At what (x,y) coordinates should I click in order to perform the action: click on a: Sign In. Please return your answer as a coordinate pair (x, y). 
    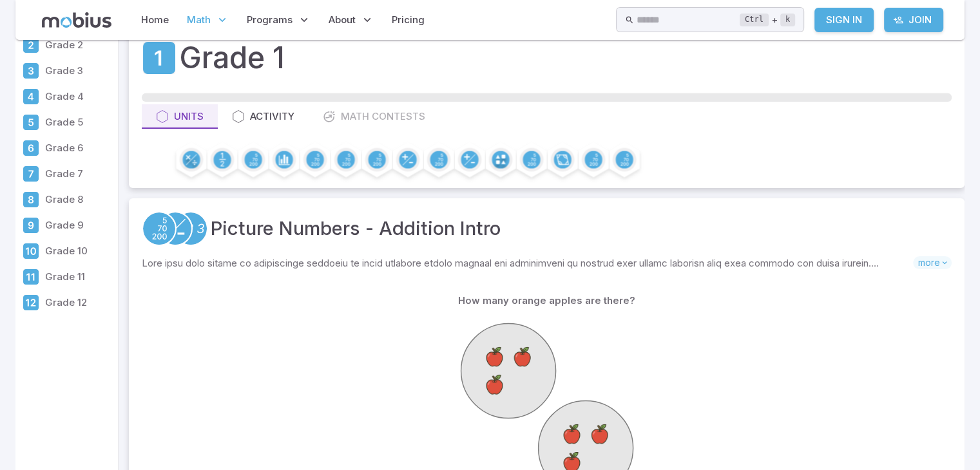
    Looking at the image, I should click on (845, 20).